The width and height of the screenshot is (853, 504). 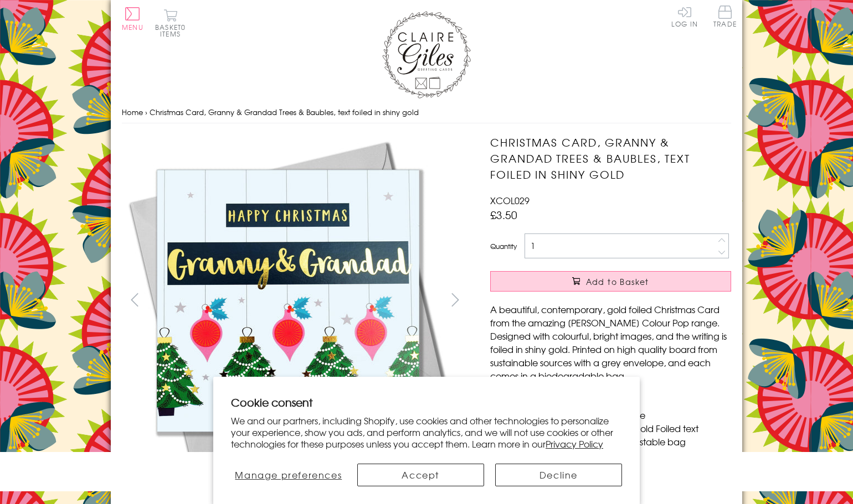 I want to click on button: Accept, so click(x=420, y=475).